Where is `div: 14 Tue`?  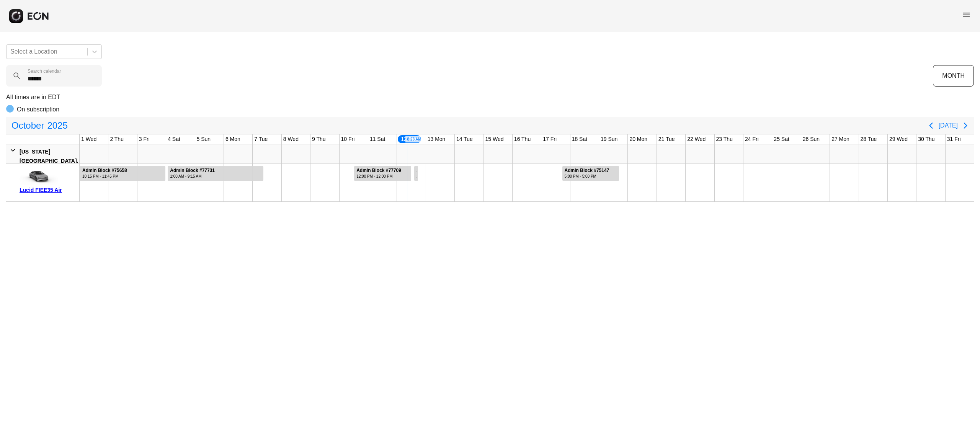 div: 14 Tue is located at coordinates (465, 139).